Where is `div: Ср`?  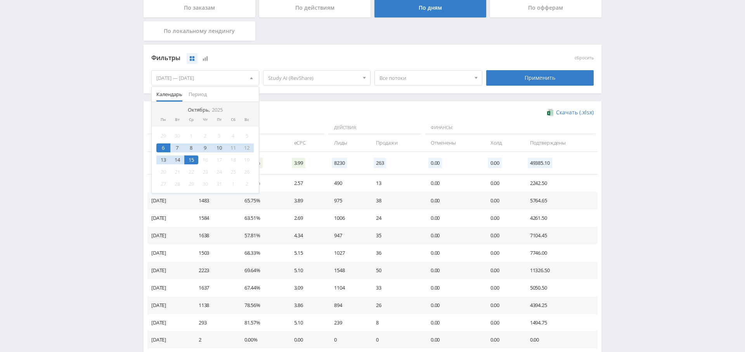
div: Ср is located at coordinates (191, 120).